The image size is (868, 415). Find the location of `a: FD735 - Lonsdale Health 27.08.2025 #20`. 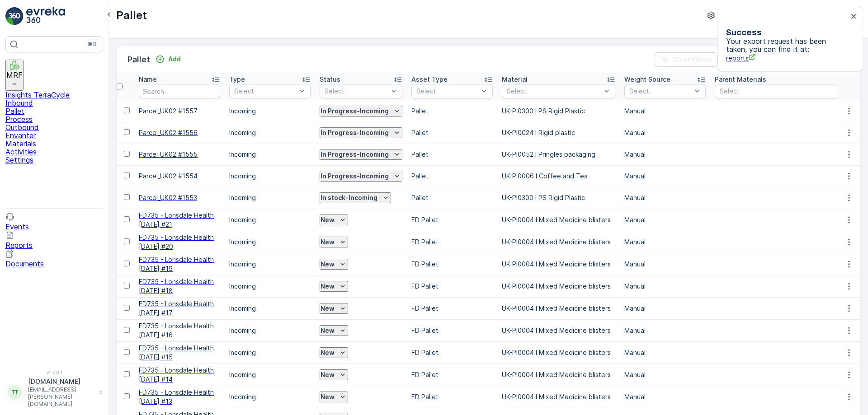

a: FD735 - Lonsdale Health 27.08.2025 #20 is located at coordinates (180, 242).